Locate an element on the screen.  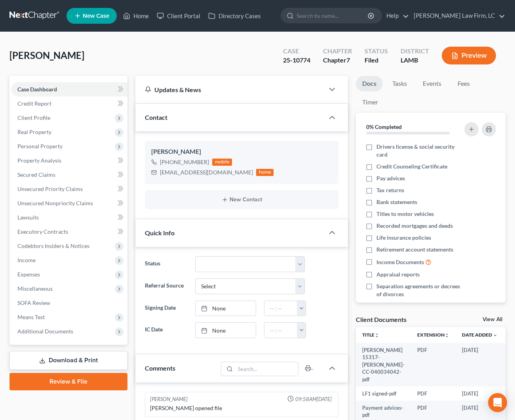
a: Tasks is located at coordinates (400, 83).